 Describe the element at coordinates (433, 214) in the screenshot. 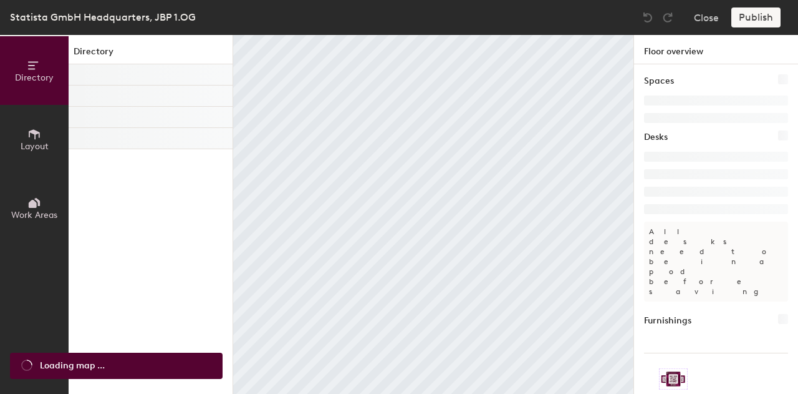

I see `canvas: Map` at that location.